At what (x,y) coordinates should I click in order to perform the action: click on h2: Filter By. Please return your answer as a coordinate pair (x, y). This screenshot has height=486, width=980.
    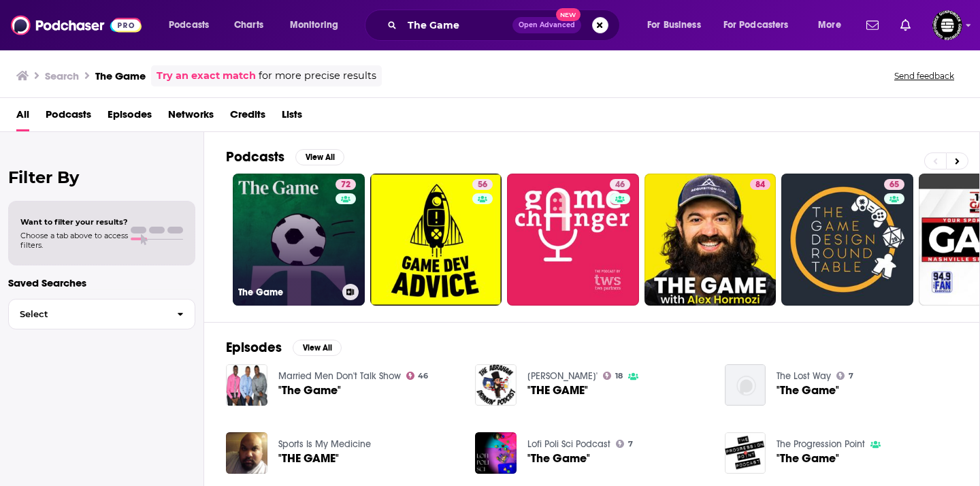
    Looking at the image, I should click on (102, 177).